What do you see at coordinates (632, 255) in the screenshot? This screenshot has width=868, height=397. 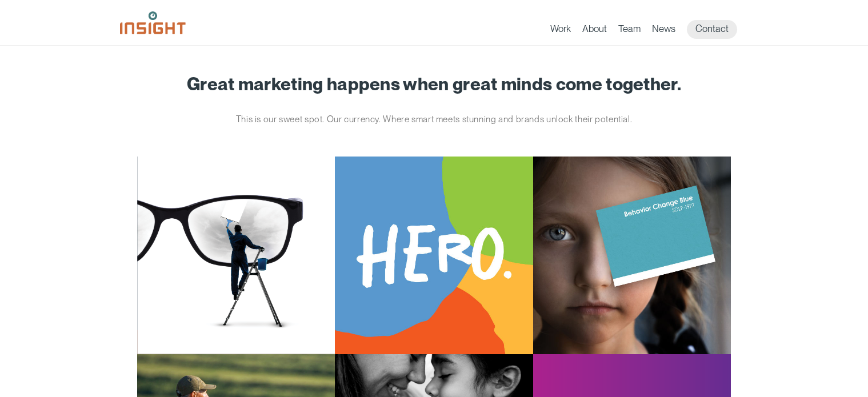 I see `img: South Dakota Department of Health – Childhood Lead Poisoning Prevention` at bounding box center [632, 255].